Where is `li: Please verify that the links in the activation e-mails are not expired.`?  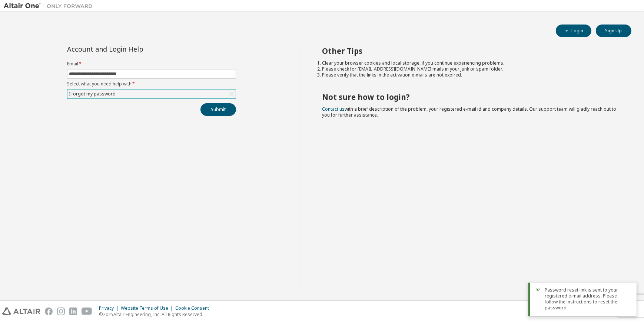
li: Please verify that the links in the activation e-mails are not expired. is located at coordinates (470, 75).